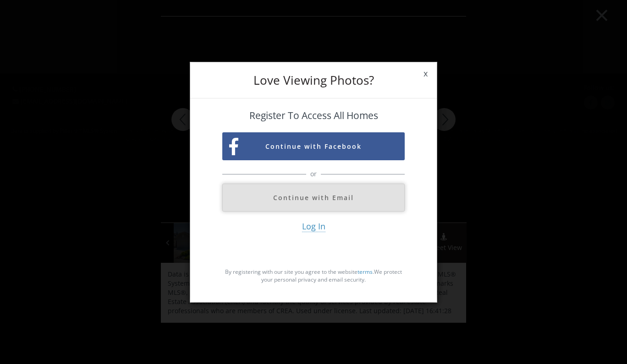  I want to click on img: facebook-sign-up, so click(234, 147).